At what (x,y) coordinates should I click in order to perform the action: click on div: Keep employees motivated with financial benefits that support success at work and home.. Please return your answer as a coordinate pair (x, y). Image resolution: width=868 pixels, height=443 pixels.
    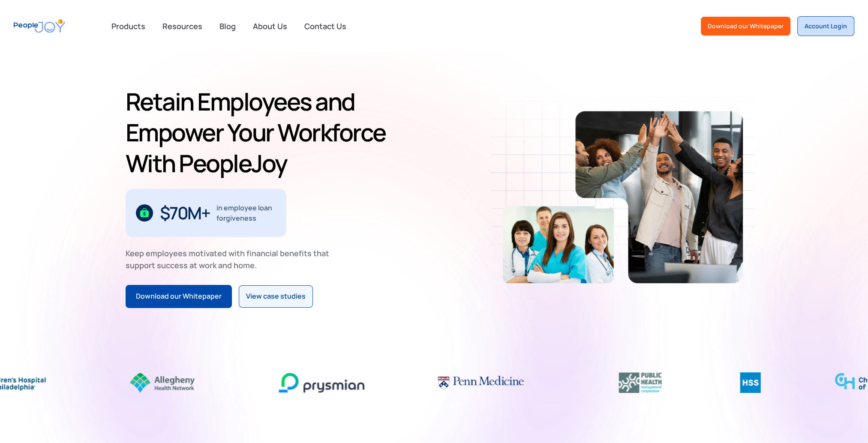
    Looking at the image, I should click on (231, 259).